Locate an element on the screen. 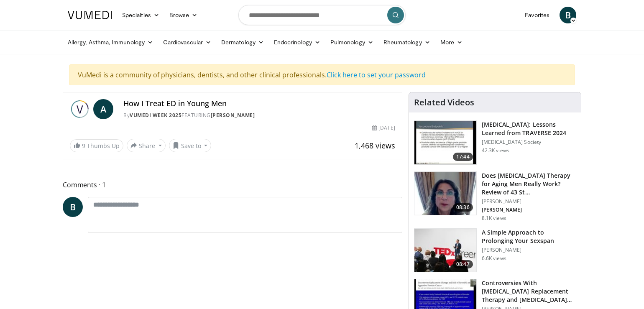 The width and height of the screenshot is (644, 309). a: Click here to set your password is located at coordinates (376, 75).